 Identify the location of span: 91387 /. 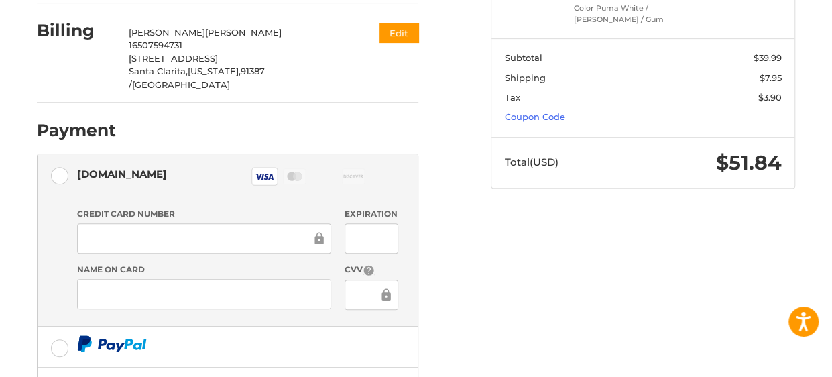
(196, 78).